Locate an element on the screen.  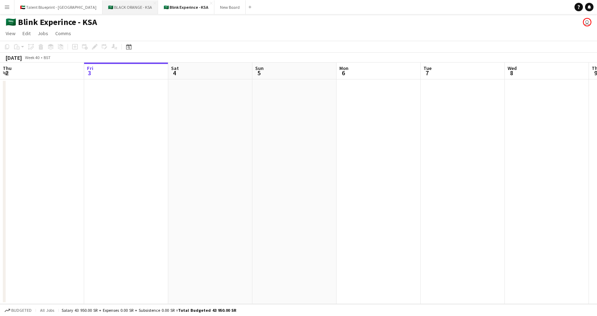
span: Wed is located at coordinates (512, 68).